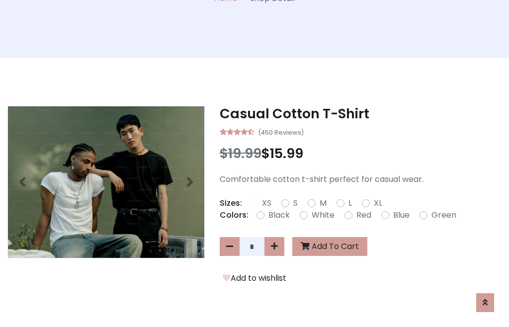 The height and width of the screenshot is (327, 509). I want to click on p: Comfortable cotton t-shirt perfect for casual wear., so click(360, 179).